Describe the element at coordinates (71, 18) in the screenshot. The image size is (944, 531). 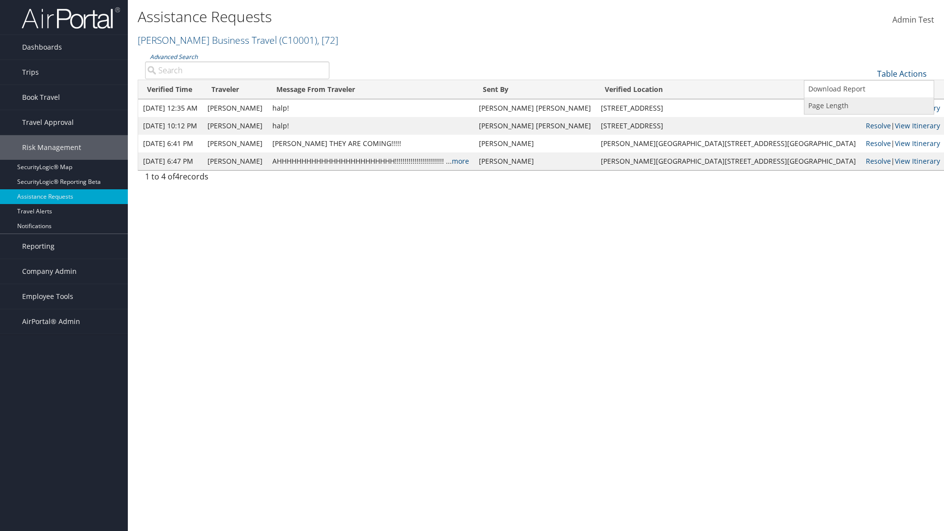
I see `img: airportal-logo.png` at that location.